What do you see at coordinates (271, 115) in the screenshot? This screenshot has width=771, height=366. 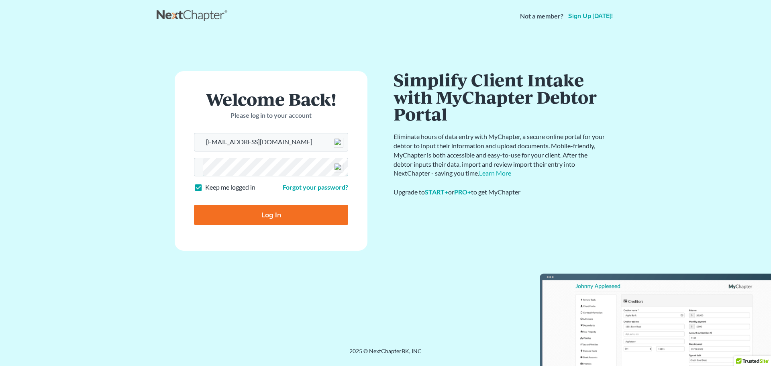 I see `p: Please log in to your account` at bounding box center [271, 115].